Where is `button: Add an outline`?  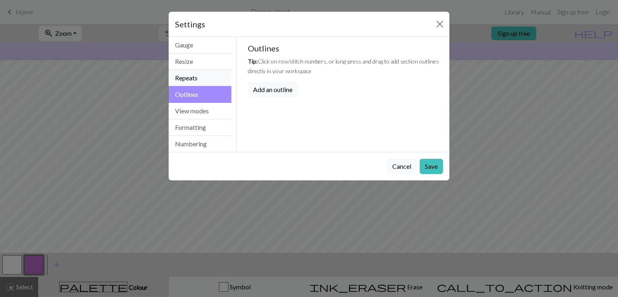
button: Add an outline is located at coordinates (273, 90).